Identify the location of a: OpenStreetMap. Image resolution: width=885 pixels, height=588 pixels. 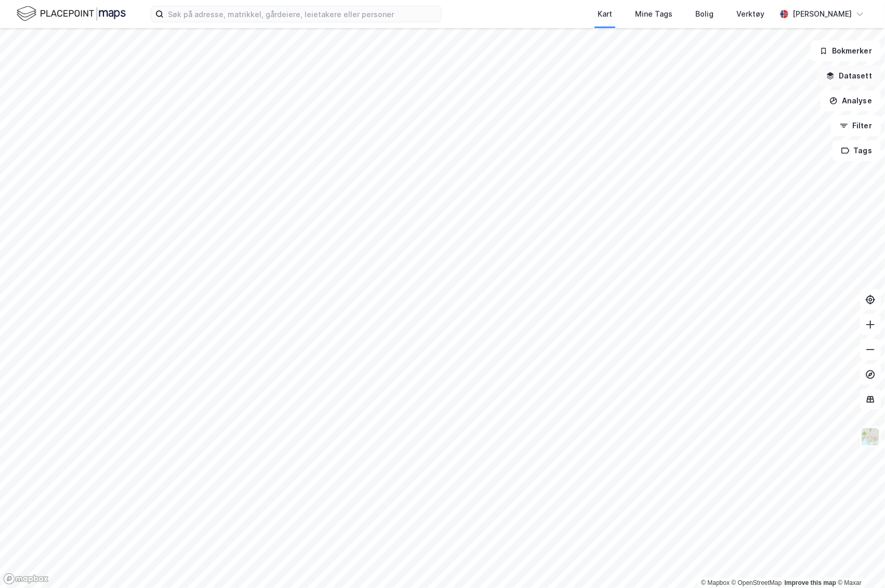
(757, 583).